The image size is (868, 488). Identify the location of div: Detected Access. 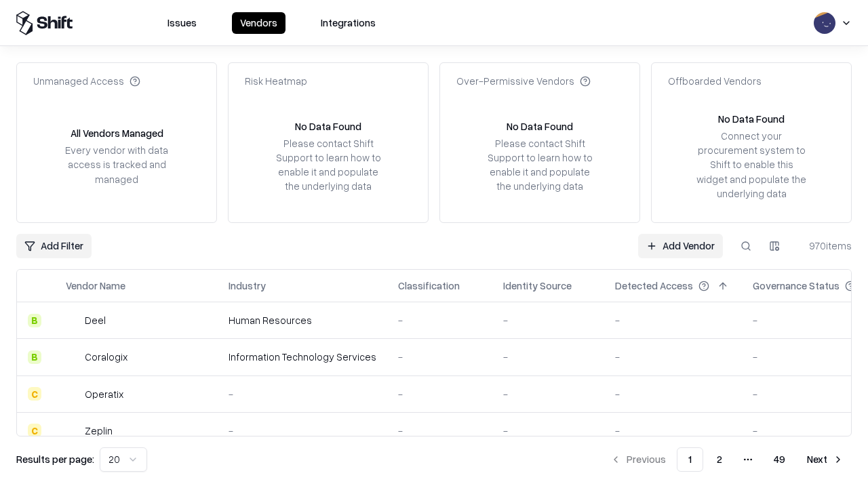
(654, 286).